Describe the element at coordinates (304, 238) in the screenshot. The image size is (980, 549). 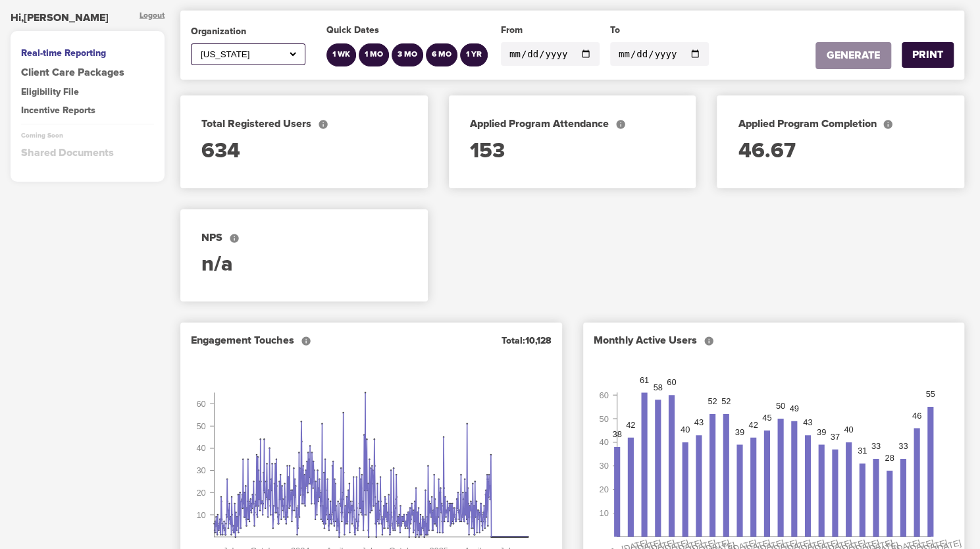
I see `div: NPS` at that location.